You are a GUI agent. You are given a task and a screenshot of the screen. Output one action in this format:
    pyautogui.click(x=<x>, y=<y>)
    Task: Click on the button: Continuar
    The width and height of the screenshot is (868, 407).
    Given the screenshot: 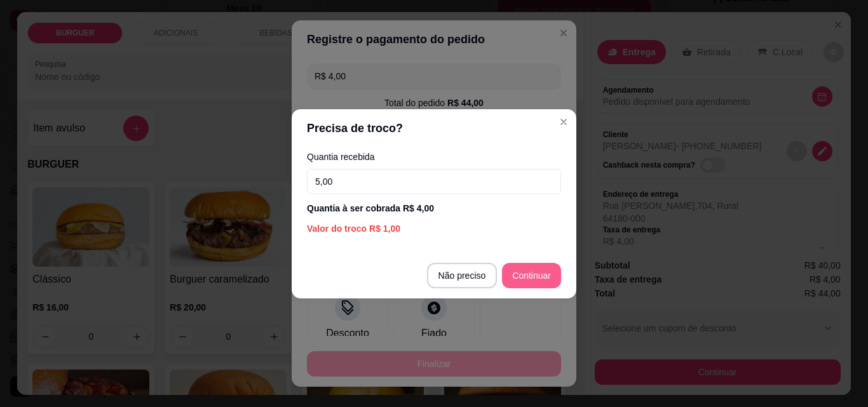 What is the action you would take?
    pyautogui.click(x=531, y=276)
    